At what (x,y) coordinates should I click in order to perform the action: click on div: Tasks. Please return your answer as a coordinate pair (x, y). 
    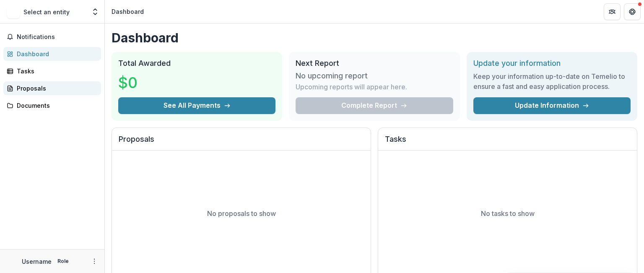
    Looking at the image, I should click on (55, 71).